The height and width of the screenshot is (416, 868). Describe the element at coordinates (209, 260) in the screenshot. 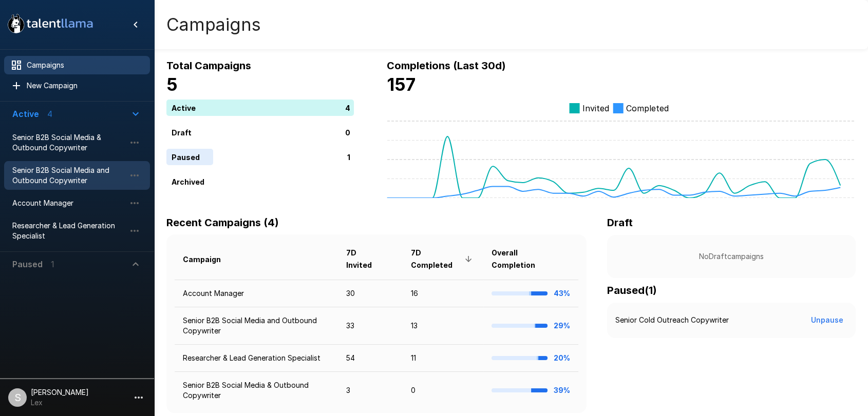

I see `span: Campaign` at that location.